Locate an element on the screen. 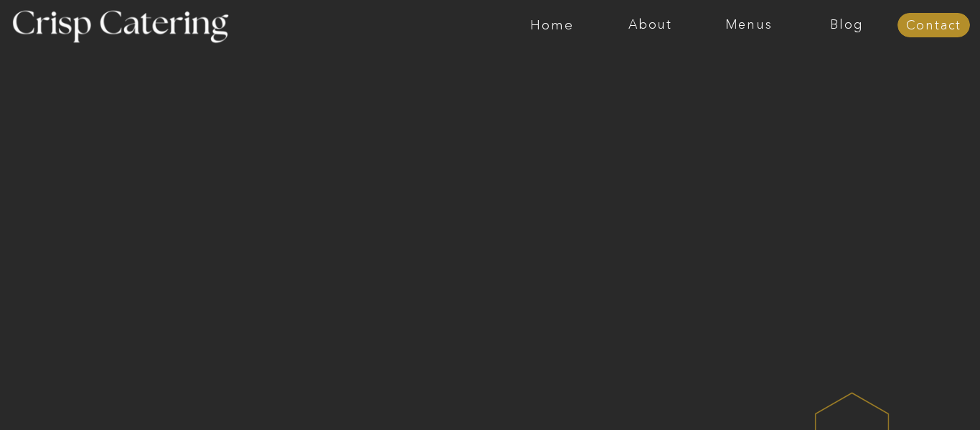  nav: Contact is located at coordinates (934, 26).